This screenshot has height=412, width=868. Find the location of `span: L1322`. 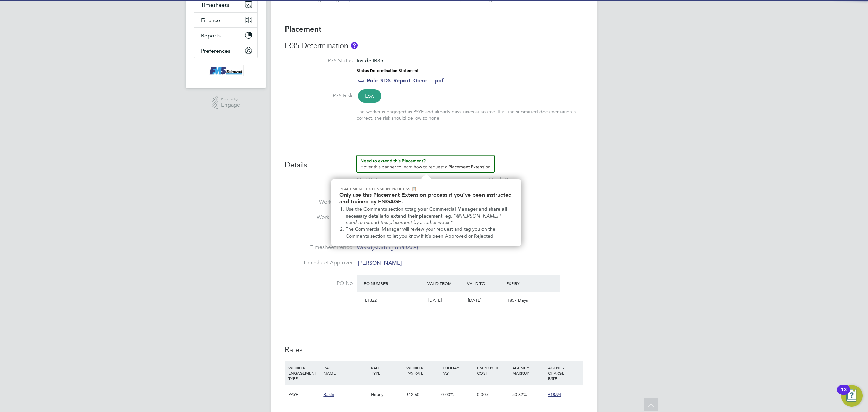

span: L1322 is located at coordinates (371, 300).